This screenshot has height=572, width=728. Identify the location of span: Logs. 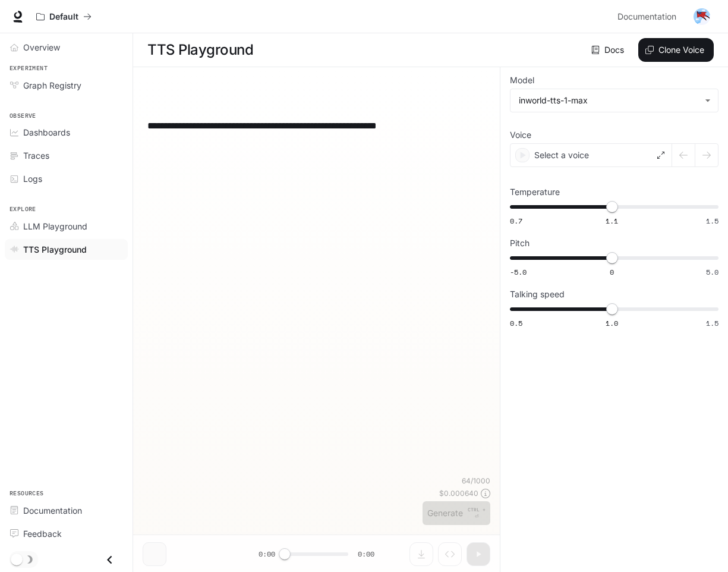
(33, 178).